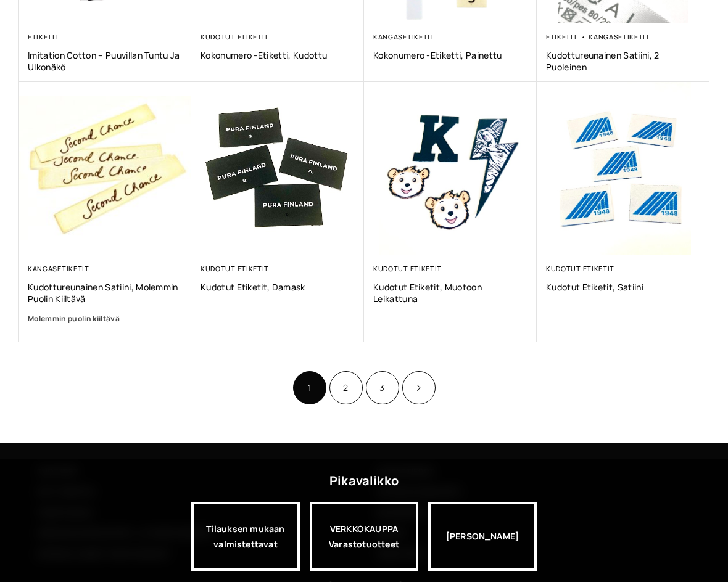 The height and width of the screenshot is (582, 728). What do you see at coordinates (246, 537) in the screenshot?
I see `a: Tilauksen mukaan valmistettavat` at bounding box center [246, 537].